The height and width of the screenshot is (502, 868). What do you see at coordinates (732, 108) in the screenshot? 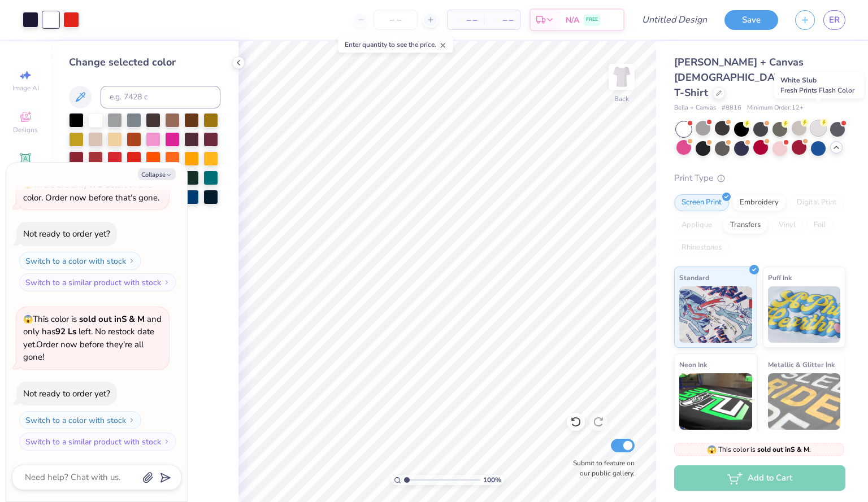
I see `span: # 8816` at bounding box center [732, 108].